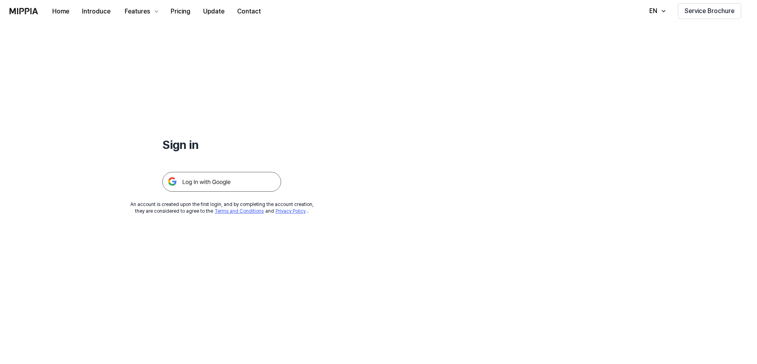  Describe the element at coordinates (181, 11) in the screenshot. I see `button: Pricing` at that location.